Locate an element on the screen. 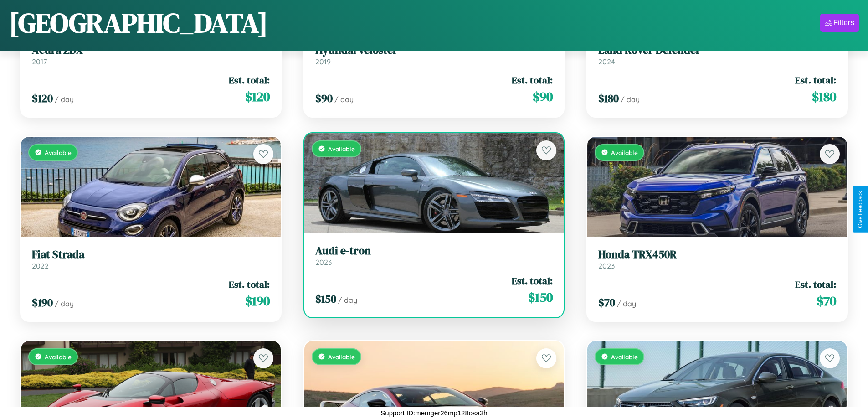 Image resolution: width=868 pixels, height=419 pixels. h3: Honda TRX450R is located at coordinates (717, 254).